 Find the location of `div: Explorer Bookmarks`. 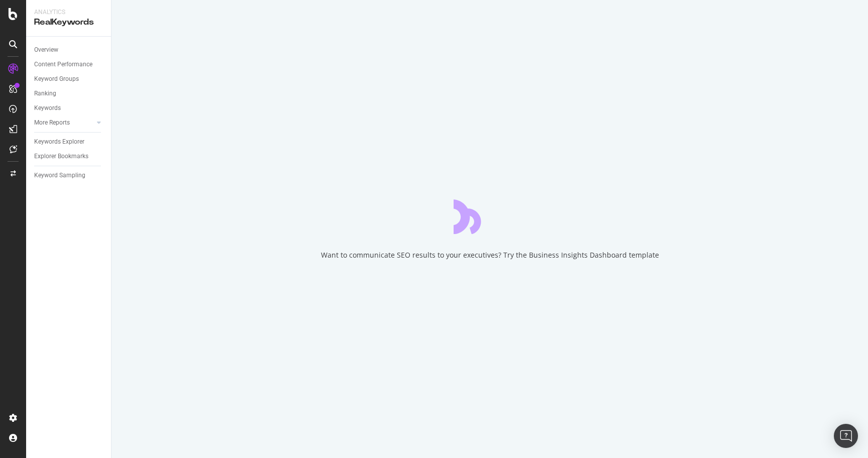

div: Explorer Bookmarks is located at coordinates (61, 156).